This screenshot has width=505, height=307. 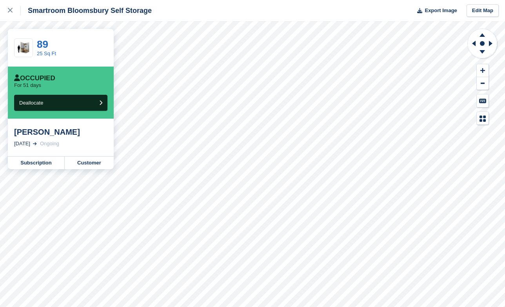 What do you see at coordinates (483, 84) in the screenshot?
I see `button: Zoom Out` at bounding box center [483, 84].